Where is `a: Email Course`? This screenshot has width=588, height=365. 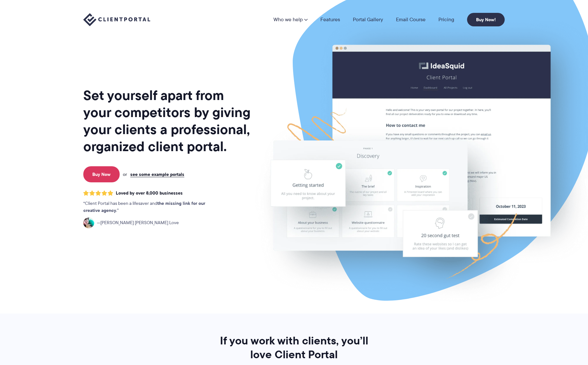
a: Email Course is located at coordinates (411, 19).